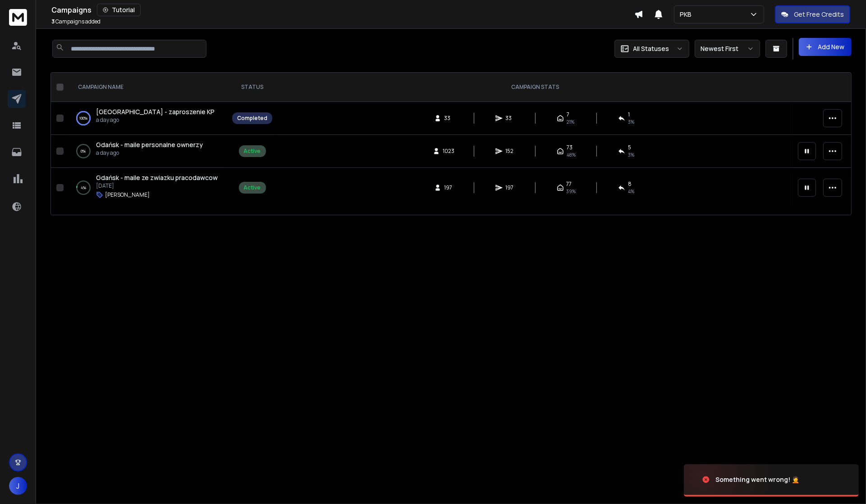  I want to click on a: Gdańsk - maile personalne ownerzy, so click(150, 144).